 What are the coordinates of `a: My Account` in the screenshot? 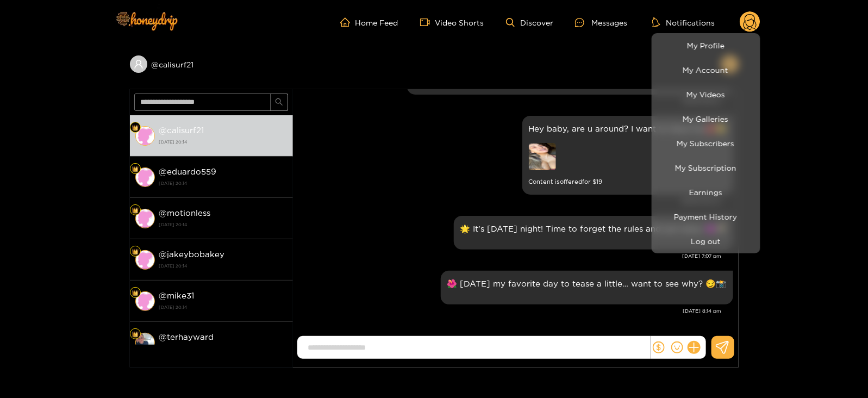 It's located at (706, 69).